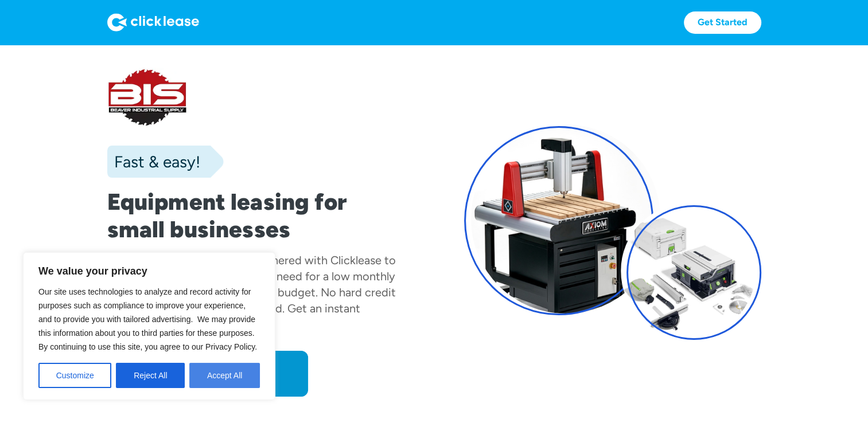  What do you see at coordinates (153, 23) in the screenshot?
I see `img: Logo` at bounding box center [153, 23].